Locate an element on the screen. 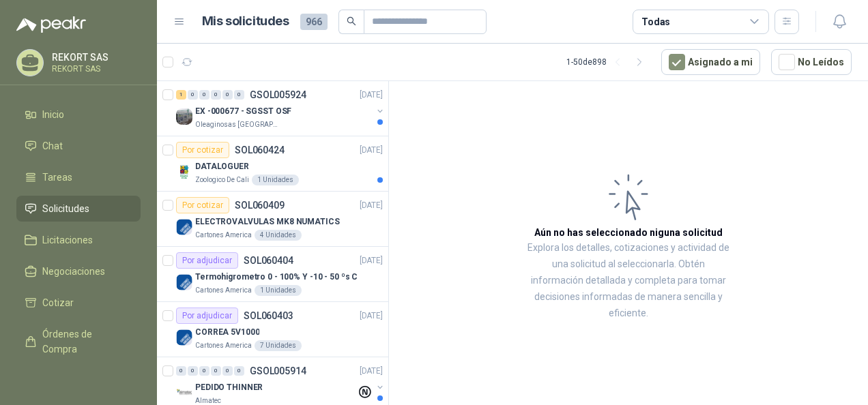 The image size is (868, 405). p: SOL060404 is located at coordinates (268, 261).